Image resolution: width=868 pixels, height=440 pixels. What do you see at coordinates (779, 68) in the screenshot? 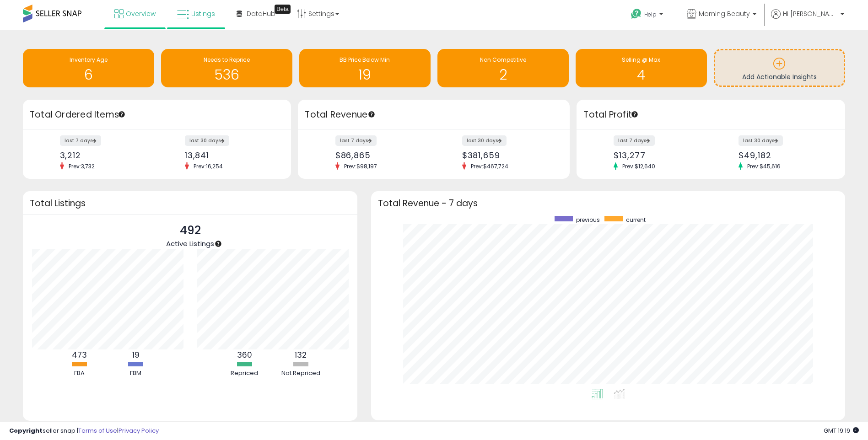
I see `a: Add Actionable Insights` at bounding box center [779, 68].